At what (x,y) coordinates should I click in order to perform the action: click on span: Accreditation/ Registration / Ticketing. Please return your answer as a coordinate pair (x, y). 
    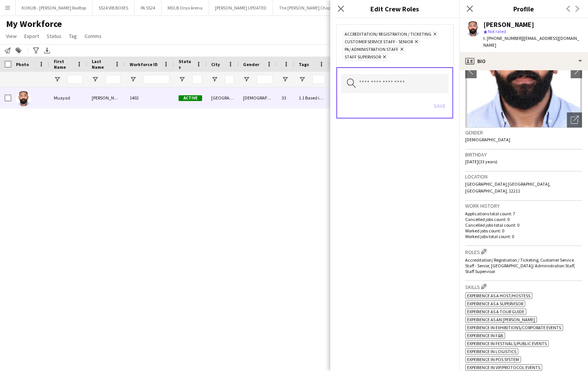
    Looking at the image, I should click on (388, 34).